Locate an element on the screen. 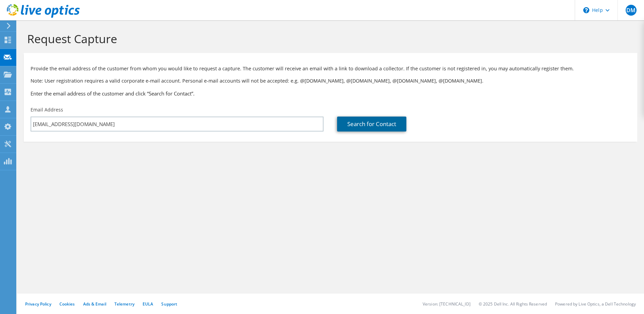 The image size is (644, 314). span: DM is located at coordinates (631, 10).